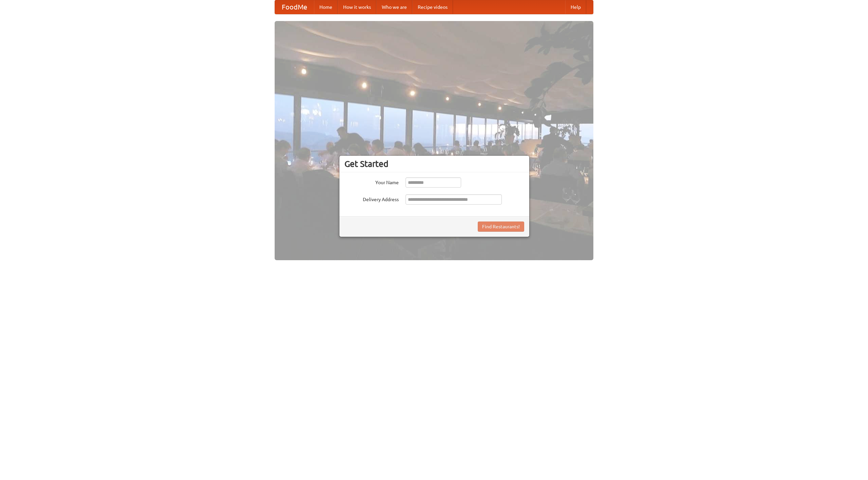  Describe the element at coordinates (433, 7) in the screenshot. I see `a: Recipe videos` at that location.